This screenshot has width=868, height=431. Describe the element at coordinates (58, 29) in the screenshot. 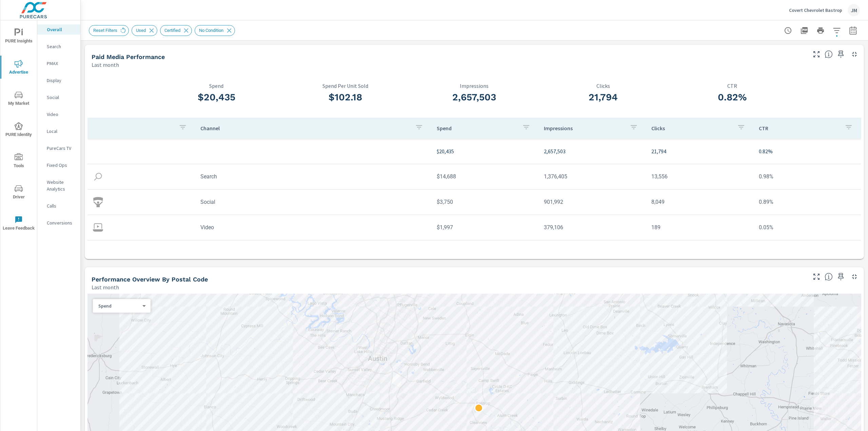

I see `div: Overall` at that location.